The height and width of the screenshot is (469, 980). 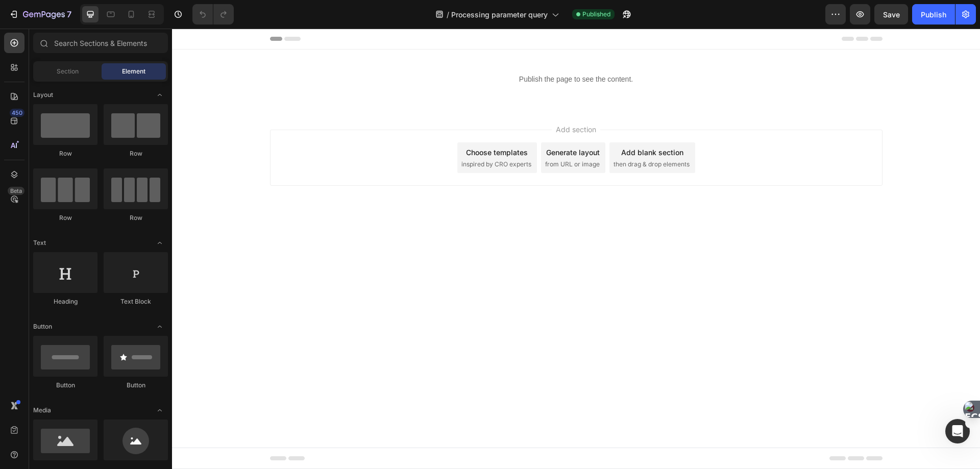 I want to click on span: Published, so click(x=596, y=15).